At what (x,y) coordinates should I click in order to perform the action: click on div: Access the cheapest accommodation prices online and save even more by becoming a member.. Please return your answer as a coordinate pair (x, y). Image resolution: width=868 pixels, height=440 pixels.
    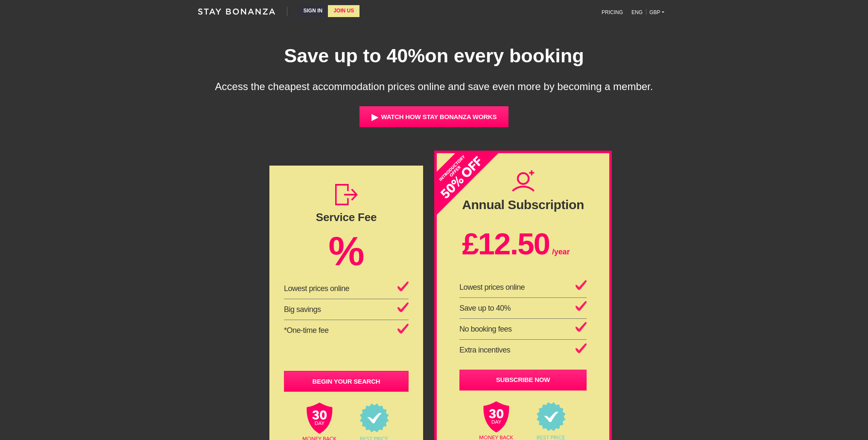
    Looking at the image, I should click on (434, 87).